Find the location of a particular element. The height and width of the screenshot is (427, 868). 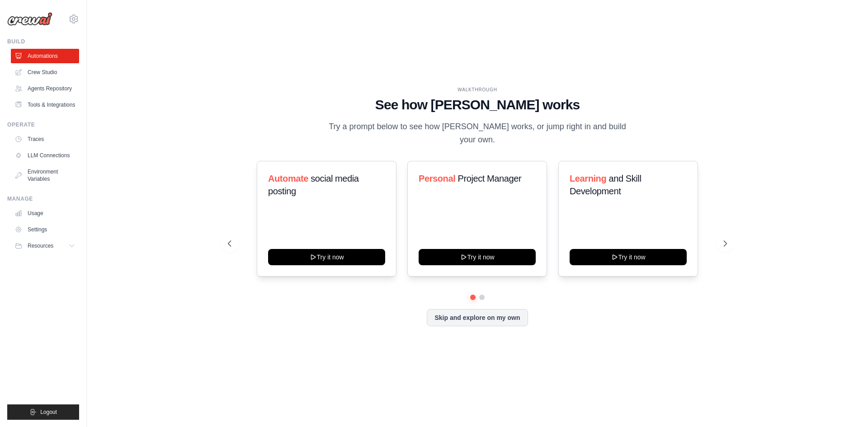

a: Usage is located at coordinates (45, 213).